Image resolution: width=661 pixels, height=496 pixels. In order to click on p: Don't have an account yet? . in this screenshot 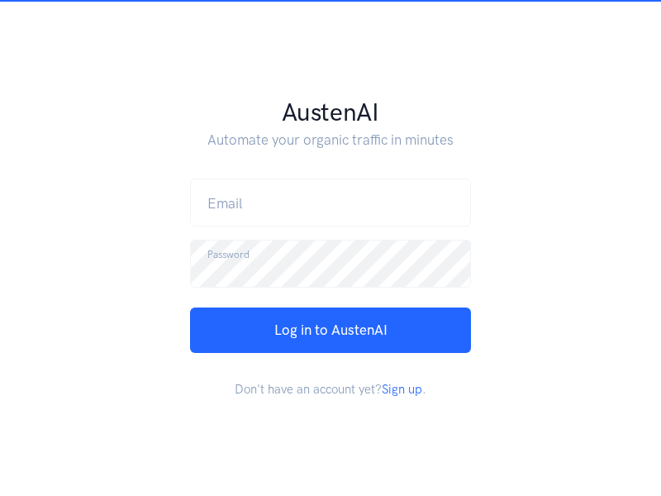, I will do `click(331, 389)`.